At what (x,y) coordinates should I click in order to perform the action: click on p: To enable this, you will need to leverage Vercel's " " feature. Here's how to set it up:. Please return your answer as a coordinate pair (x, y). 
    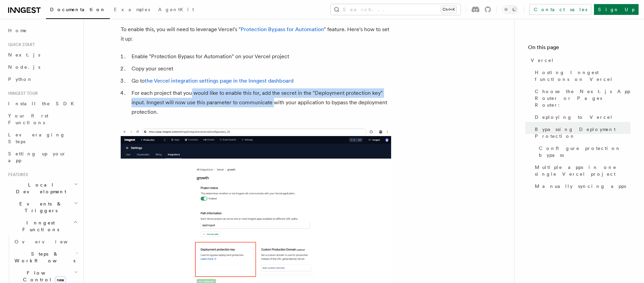
    Looking at the image, I should click on (256, 34).